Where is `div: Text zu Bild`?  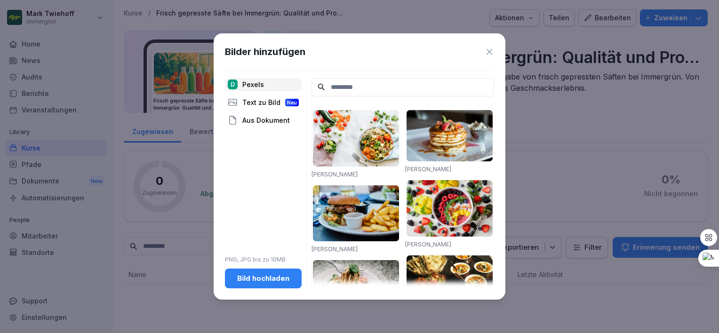
div: Text zu Bild is located at coordinates (263, 103).